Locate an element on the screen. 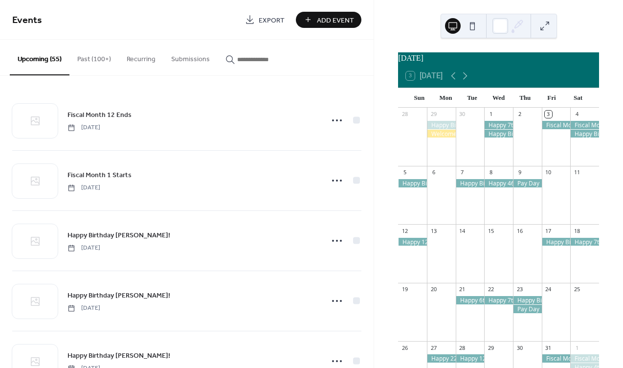 Image resolution: width=623 pixels, height=368 pixels. div: Happy 6th Anniversary Sydney Jernigan! is located at coordinates (470, 300).